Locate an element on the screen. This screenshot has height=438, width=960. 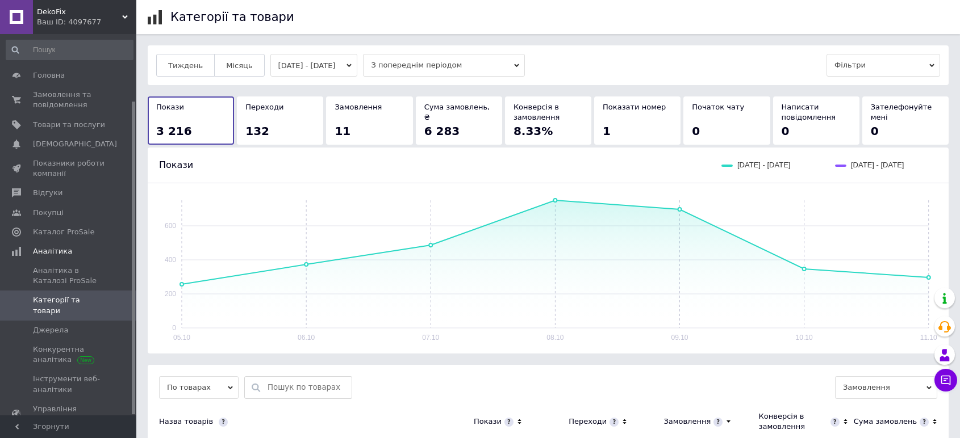
text: 05.10 is located at coordinates (182, 338).